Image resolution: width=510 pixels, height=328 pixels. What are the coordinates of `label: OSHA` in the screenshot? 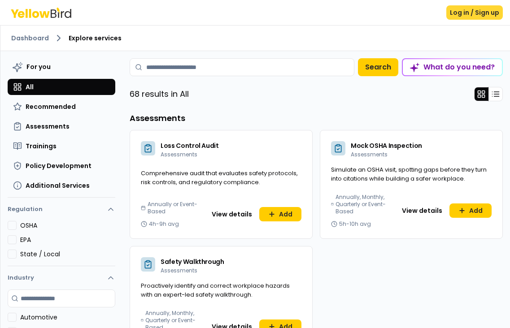 It's located at (68, 226).